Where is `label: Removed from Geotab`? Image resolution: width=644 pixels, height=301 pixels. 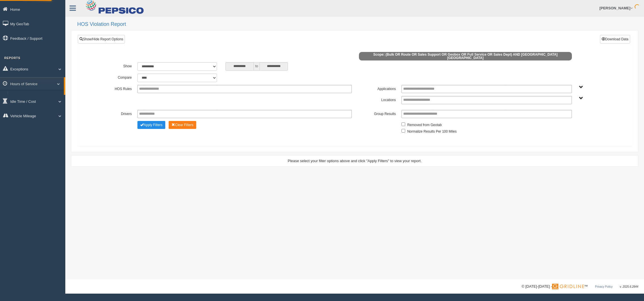 label: Removed from Geotab is located at coordinates (424, 124).